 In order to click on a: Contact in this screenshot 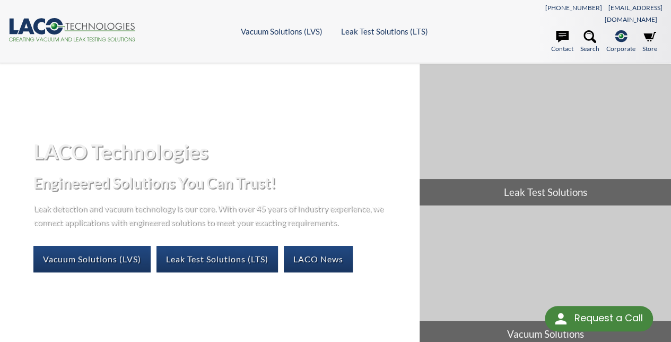, I will do `click(562, 42)`.